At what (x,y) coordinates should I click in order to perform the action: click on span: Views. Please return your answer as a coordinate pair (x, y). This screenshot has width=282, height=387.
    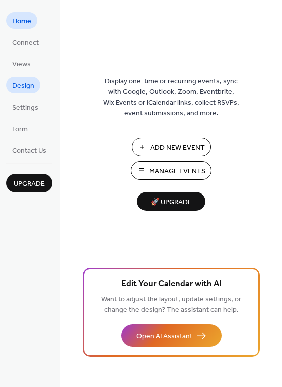
    Looking at the image, I should click on (21, 64).